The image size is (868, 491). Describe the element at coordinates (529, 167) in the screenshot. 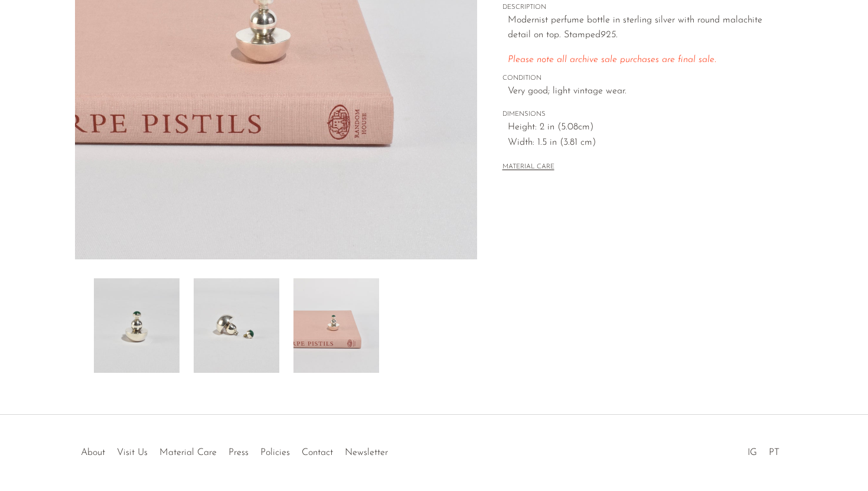

I see `button: MATERIAL CARE` at that location.